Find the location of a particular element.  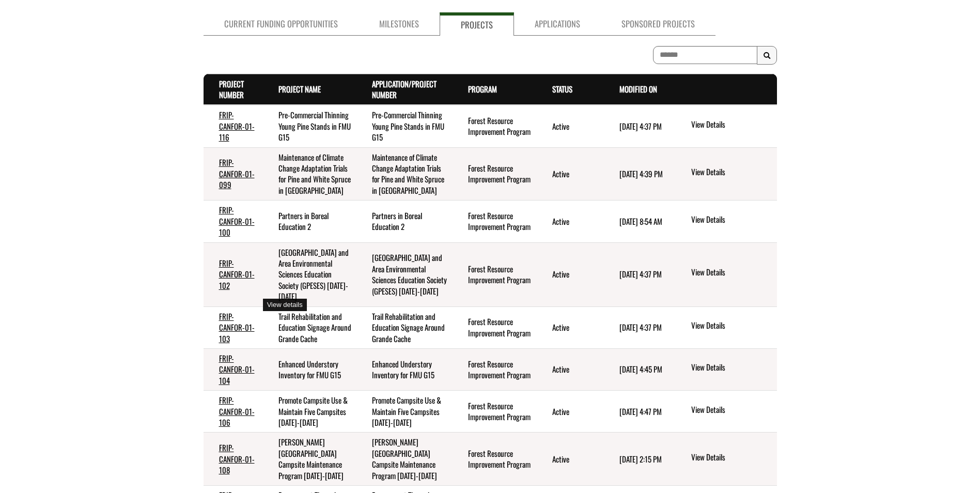

a: FRIP-CANFOR-01-103 is located at coordinates (236, 327).